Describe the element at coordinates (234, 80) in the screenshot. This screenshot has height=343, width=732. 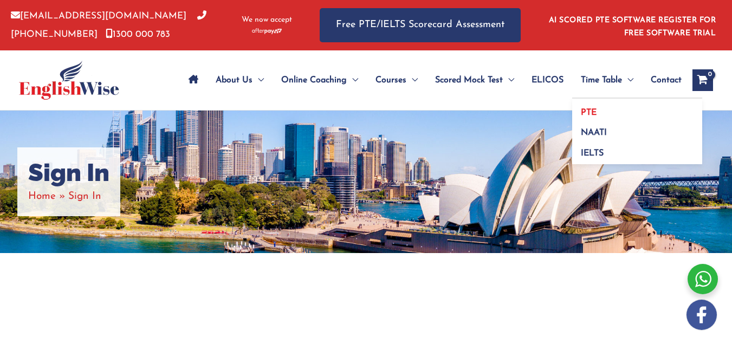
I see `span: About Us` at that location.